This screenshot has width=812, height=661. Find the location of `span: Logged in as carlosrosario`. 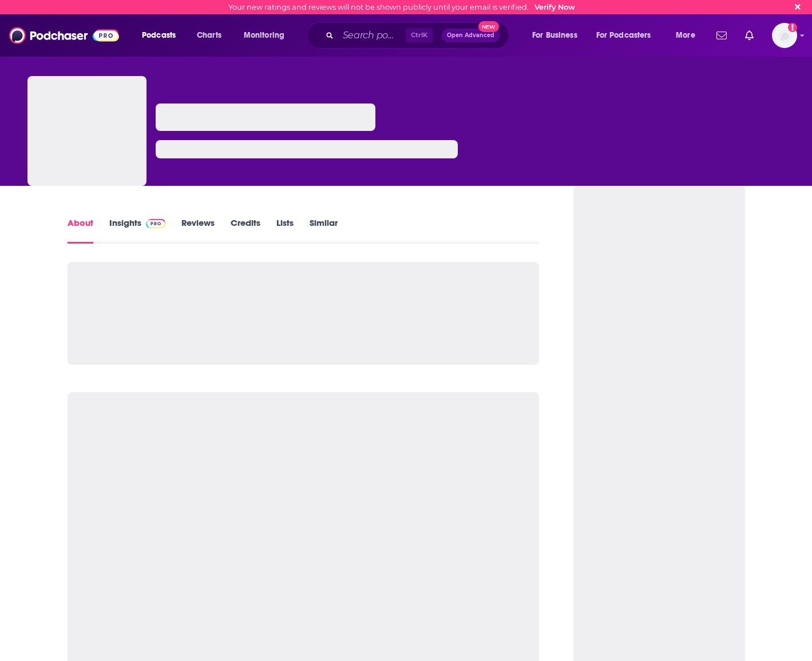

span: Logged in as carlosrosario is located at coordinates (785, 35).